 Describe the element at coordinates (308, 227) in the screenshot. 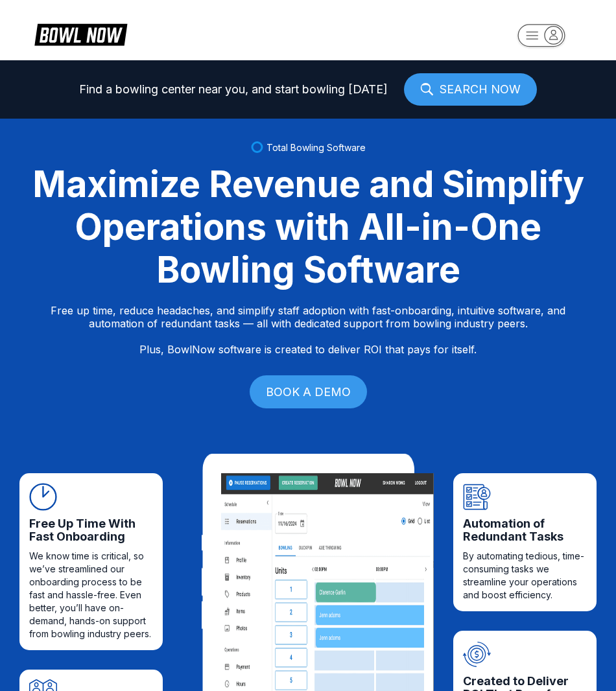

I see `div: Maximize Revenue and Simplify Operations with All-in-One Bowling Software` at that location.